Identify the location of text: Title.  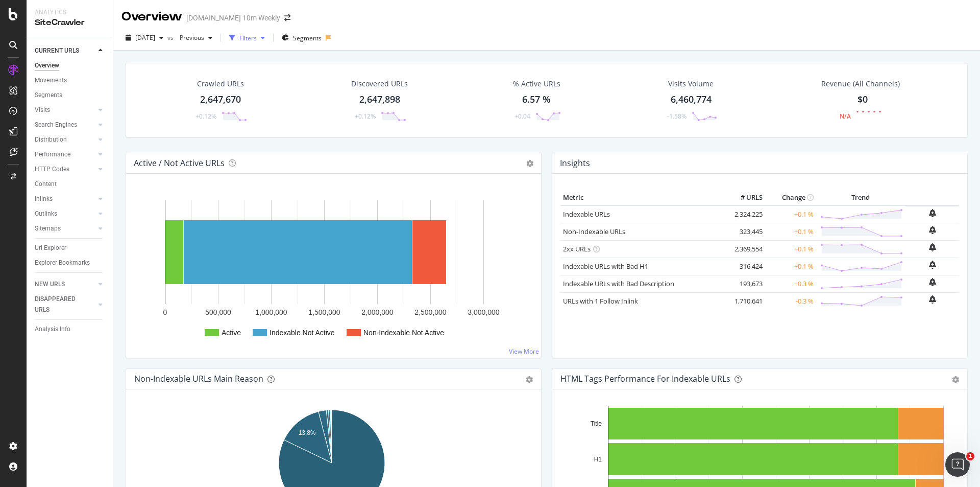
(596, 424).